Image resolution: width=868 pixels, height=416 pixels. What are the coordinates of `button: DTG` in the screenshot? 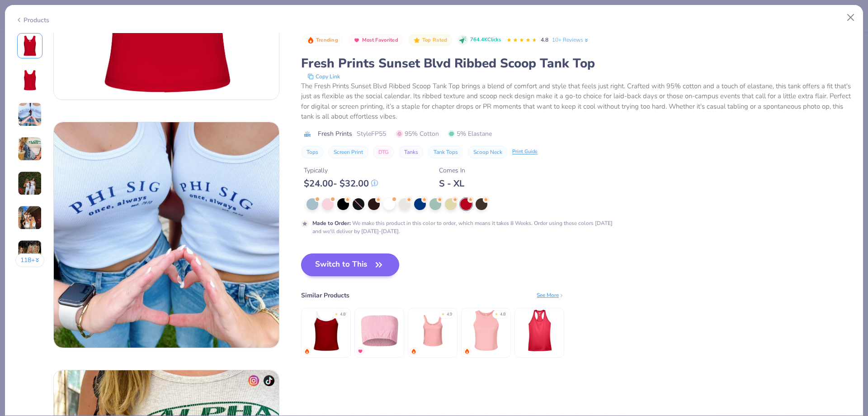 It's located at (384, 152).